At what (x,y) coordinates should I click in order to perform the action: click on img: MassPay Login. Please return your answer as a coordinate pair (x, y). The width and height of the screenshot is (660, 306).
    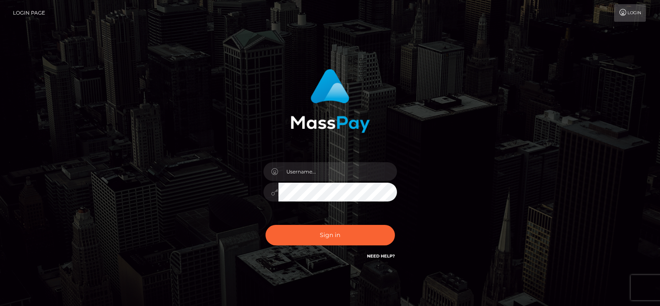
    Looking at the image, I should click on (330, 101).